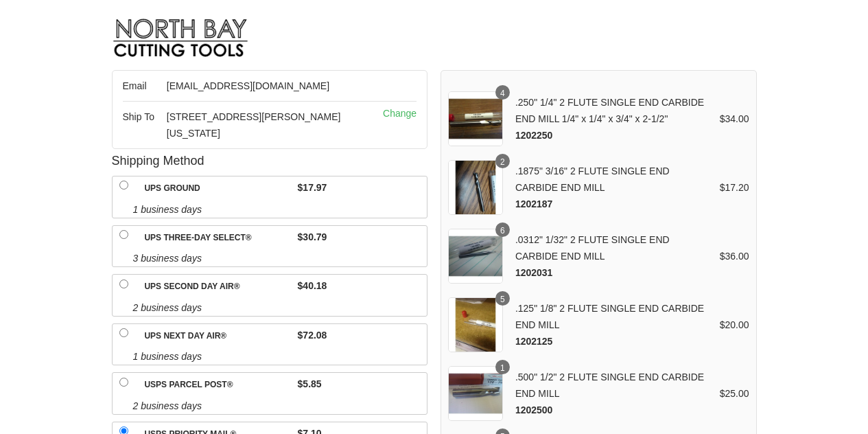 The width and height of the screenshot is (868, 434). What do you see at coordinates (534, 272) in the screenshot?
I see `span: 1202031` at bounding box center [534, 272].